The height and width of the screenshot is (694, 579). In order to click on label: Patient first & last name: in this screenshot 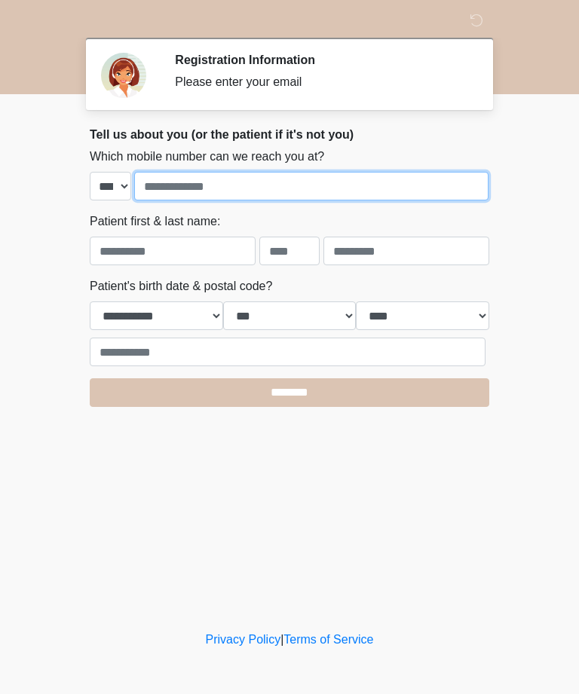, I will do `click(155, 222)`.